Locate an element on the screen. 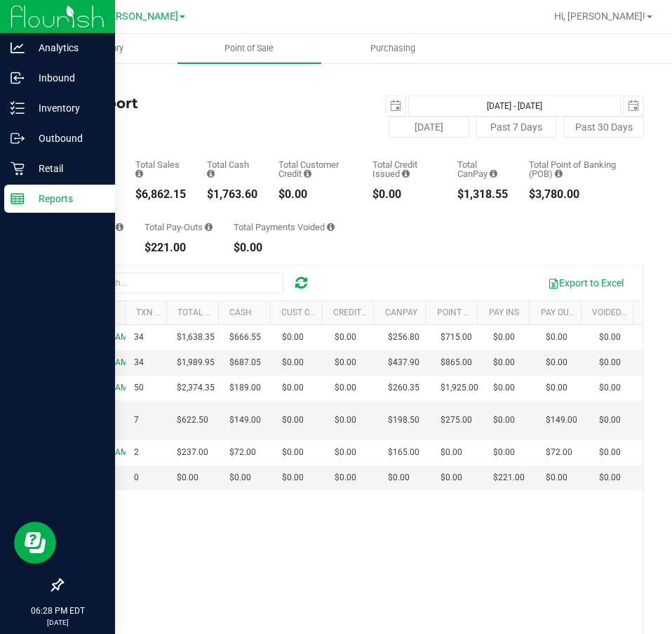 Image resolution: width=672 pixels, height=634 pixels. div: Total CanPay is located at coordinates (483, 169).